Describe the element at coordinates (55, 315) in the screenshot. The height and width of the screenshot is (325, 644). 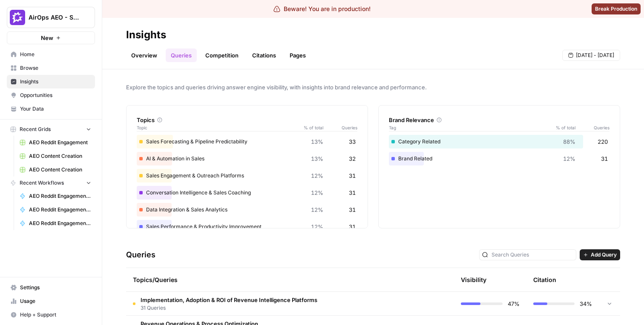
I see `span: Help + Support` at that location.